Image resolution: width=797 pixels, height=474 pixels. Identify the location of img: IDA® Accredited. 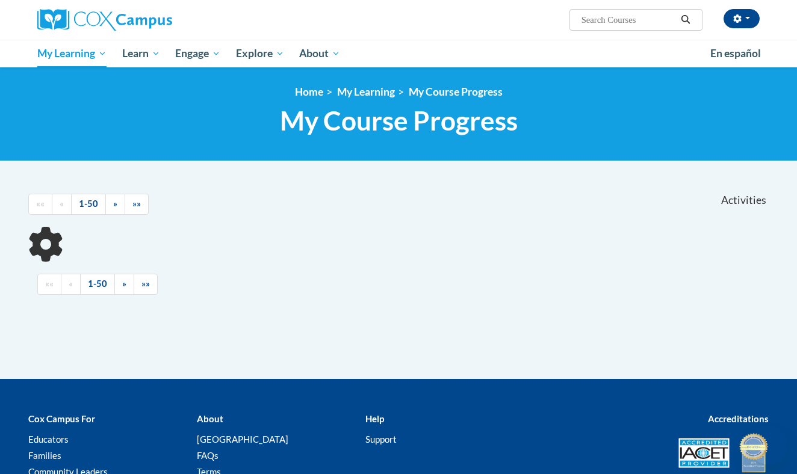
(754, 453).